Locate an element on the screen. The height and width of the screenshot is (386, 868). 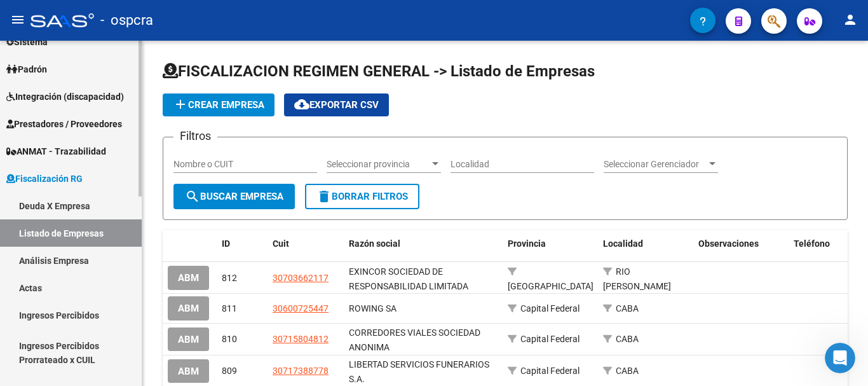
datatable-header-cell: ID is located at coordinates (242, 243).